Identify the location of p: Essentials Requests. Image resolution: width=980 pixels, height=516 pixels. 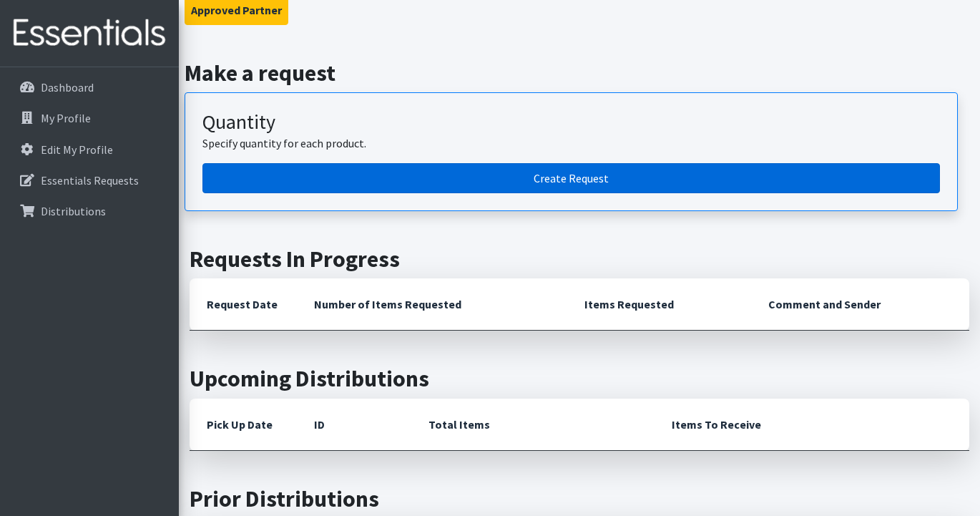
(90, 180).